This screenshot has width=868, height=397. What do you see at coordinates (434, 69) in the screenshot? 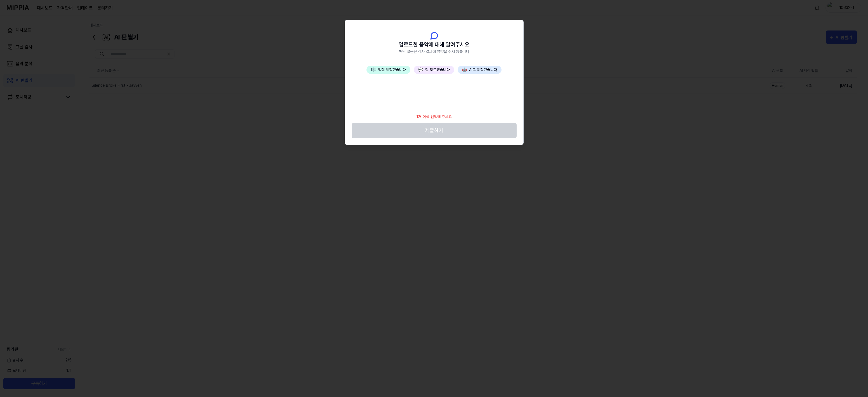
I see `button: 💬잘 모르겠습니다` at bounding box center [434, 69].